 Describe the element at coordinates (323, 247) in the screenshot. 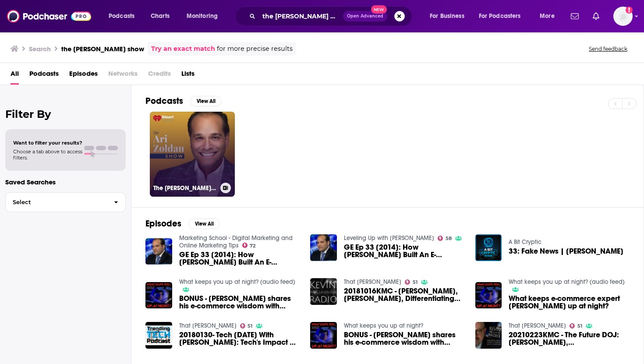

I see `img: GE Ep 33 [2014]: How Ari Zoldan Built An E-commerce Juggernaut With Millions In Revenue & 4,566% ...` at that location.